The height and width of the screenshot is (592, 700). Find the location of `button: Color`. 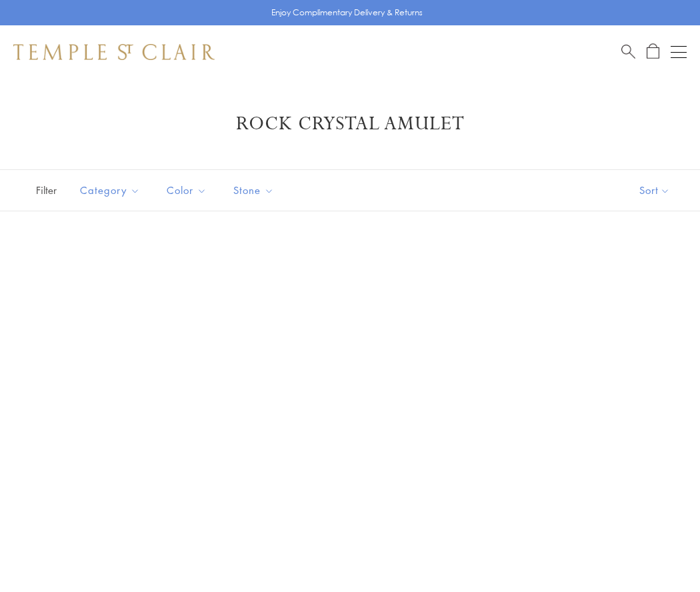

button: Color is located at coordinates (186, 190).